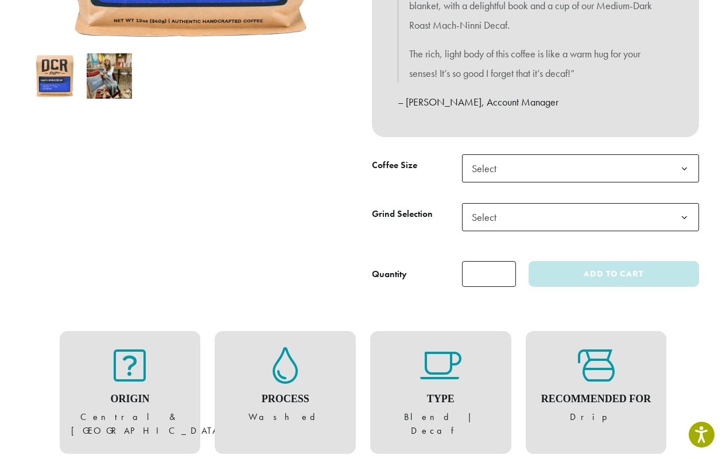  Describe the element at coordinates (55, 76) in the screenshot. I see `img: Mach-Ninni Decaf` at that location.